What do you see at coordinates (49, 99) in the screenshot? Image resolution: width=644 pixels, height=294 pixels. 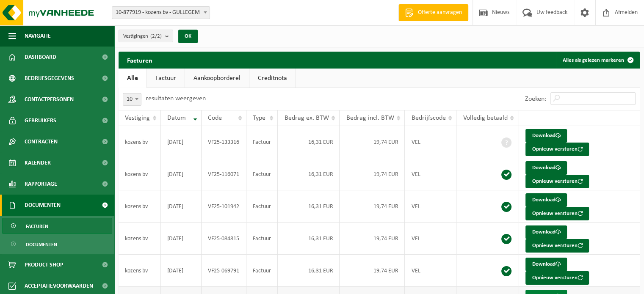 I see `span: Contactpersonen` at bounding box center [49, 99].